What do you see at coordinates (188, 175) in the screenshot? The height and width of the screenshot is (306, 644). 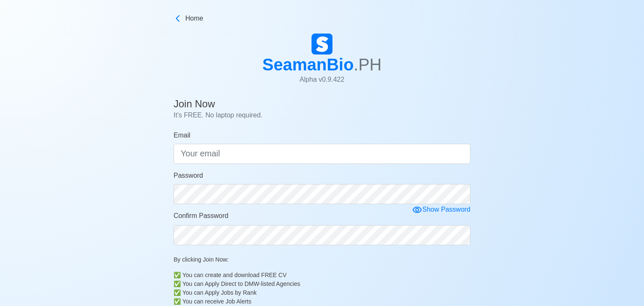 I see `span: Password` at bounding box center [188, 175].